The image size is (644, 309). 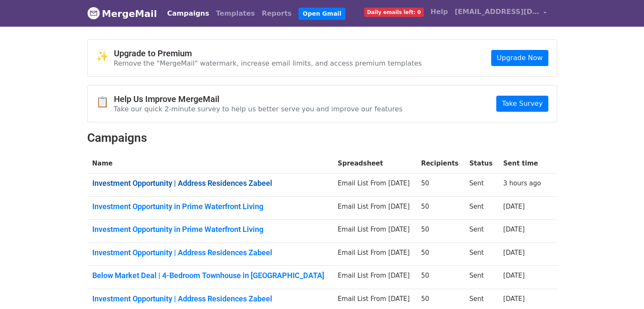 I want to click on a: Upgrade Now, so click(x=519, y=58).